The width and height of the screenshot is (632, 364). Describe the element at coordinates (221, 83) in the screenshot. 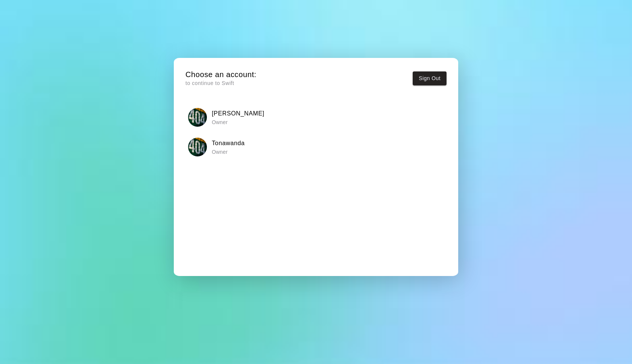

I see `p: to continue to Swift` at that location.